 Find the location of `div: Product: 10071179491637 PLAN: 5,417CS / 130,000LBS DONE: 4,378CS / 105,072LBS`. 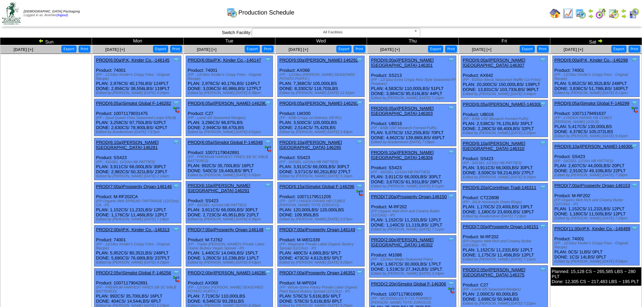

div: Product: 10071179491637 PLAN: 5,417CS / 130,000LBS DONE: 4,378CS / 105,072LBS is located at coordinates (596, 120).